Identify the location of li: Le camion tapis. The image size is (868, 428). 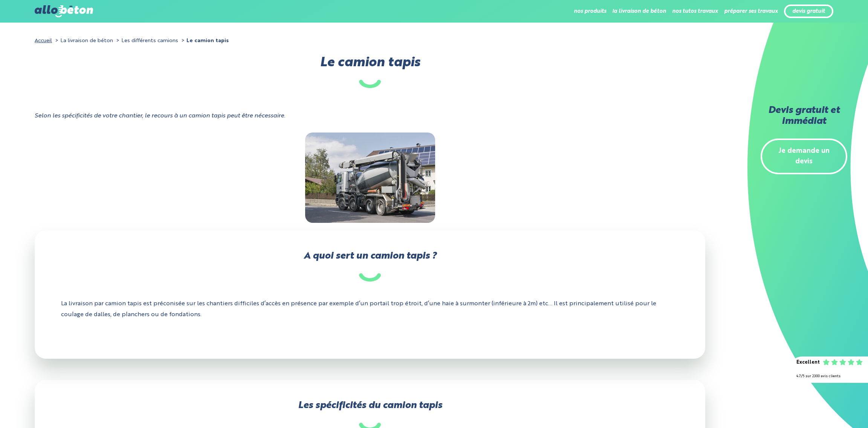
(204, 40).